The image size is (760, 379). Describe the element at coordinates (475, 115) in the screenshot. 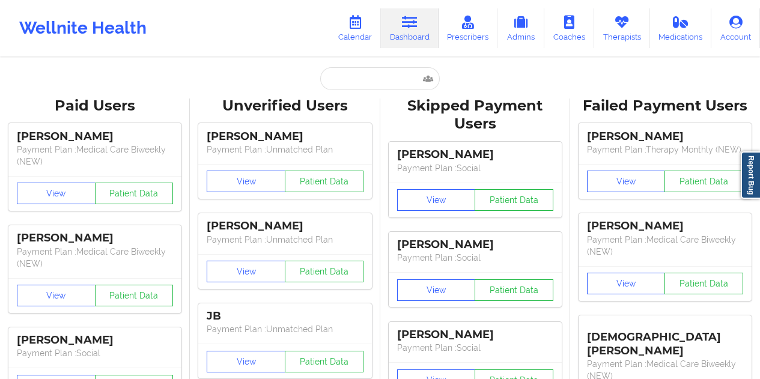

I see `div: Skipped Payment Users` at that location.